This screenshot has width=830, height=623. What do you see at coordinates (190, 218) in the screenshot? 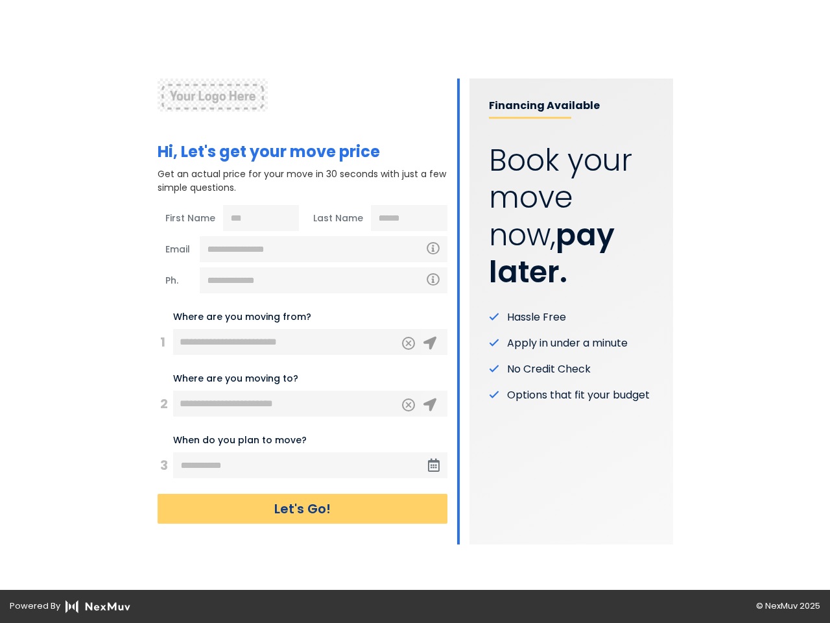
I see `span: First Name` at bounding box center [190, 218].